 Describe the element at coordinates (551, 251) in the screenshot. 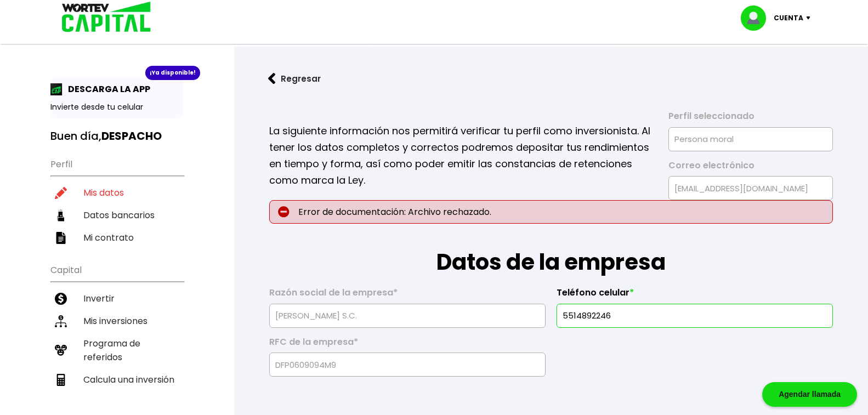

I see `h1: Datos de la empresa` at that location.